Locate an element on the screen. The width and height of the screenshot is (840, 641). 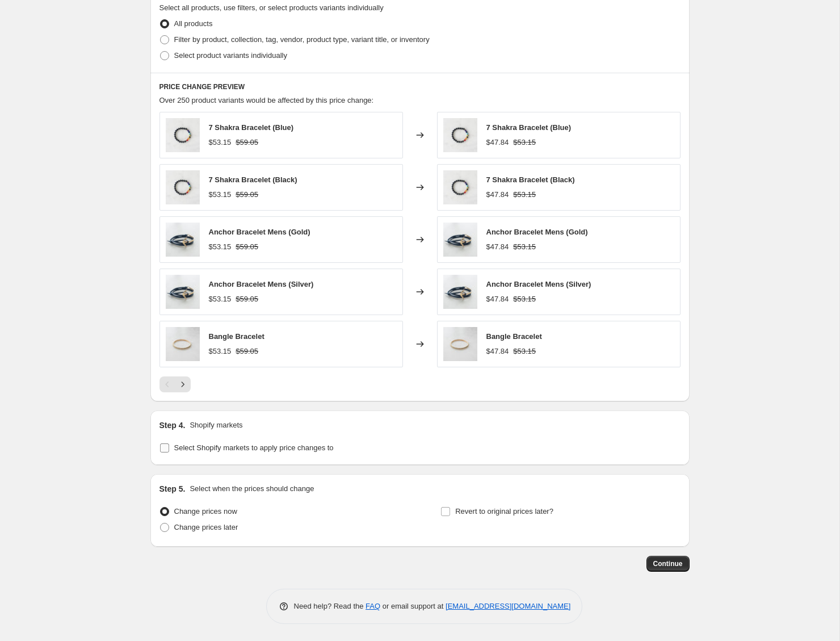
button: Continue is located at coordinates (668, 564).